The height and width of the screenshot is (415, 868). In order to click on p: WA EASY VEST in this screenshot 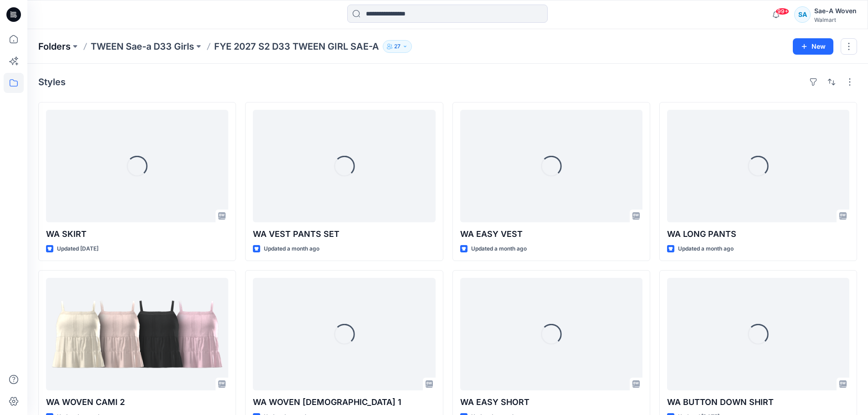, I will do `click(551, 234)`.